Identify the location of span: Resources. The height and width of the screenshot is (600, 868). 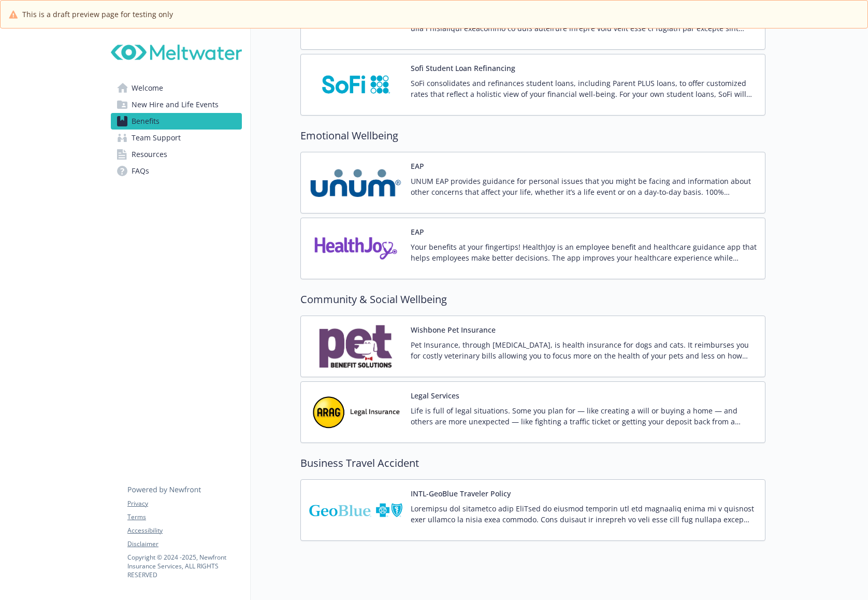
(149, 154).